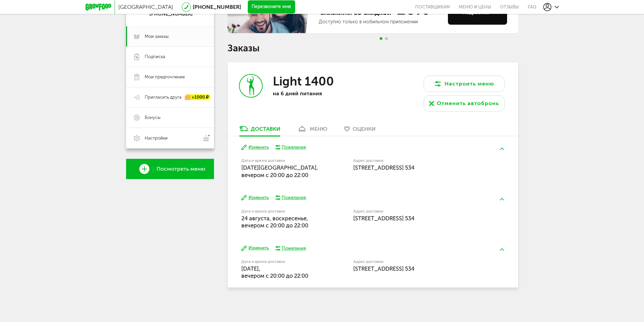  I want to click on span: Бонусы, so click(152, 117).